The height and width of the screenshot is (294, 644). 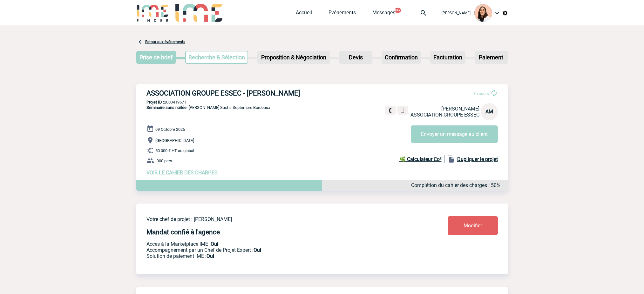 What do you see at coordinates (473, 225) in the screenshot?
I see `span: Modifier` at bounding box center [473, 225].